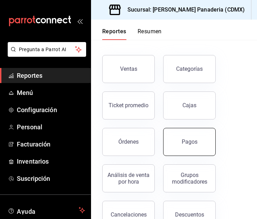  What do you see at coordinates (129, 106) in the screenshot?
I see `button: Ticket promedio` at bounding box center [129, 106].